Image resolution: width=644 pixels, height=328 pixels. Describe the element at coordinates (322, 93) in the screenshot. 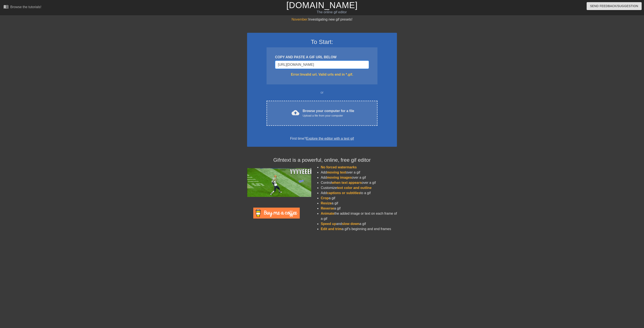

I see `div: or` at that location.